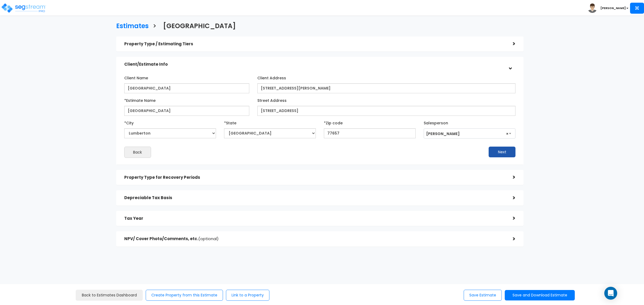 The width and height of the screenshot is (644, 305). What do you see at coordinates (436, 122) in the screenshot?
I see `label: Salesperson` at bounding box center [436, 122].